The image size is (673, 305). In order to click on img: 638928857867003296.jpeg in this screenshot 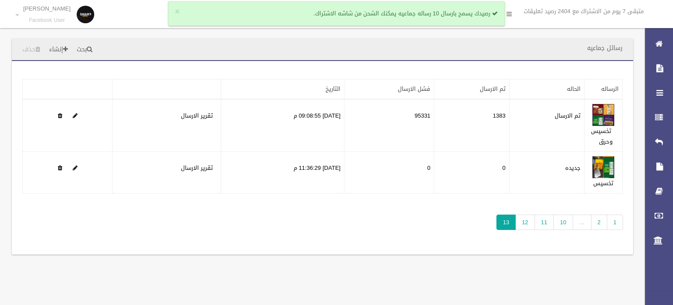, I will do `click(604, 167)`.